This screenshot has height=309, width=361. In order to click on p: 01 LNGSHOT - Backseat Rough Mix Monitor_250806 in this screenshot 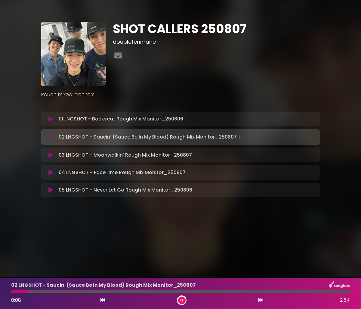, I will do `click(121, 119)`.